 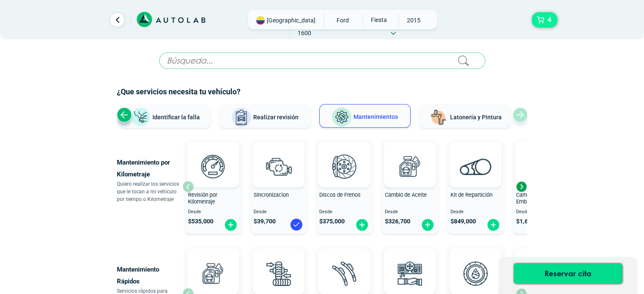 I want to click on img: sincronizacion-v3.svg, so click(x=279, y=166).